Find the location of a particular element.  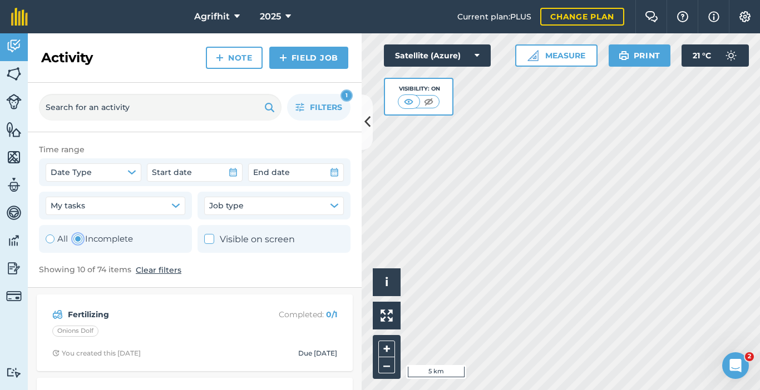

a: Change plan is located at coordinates (582, 17).